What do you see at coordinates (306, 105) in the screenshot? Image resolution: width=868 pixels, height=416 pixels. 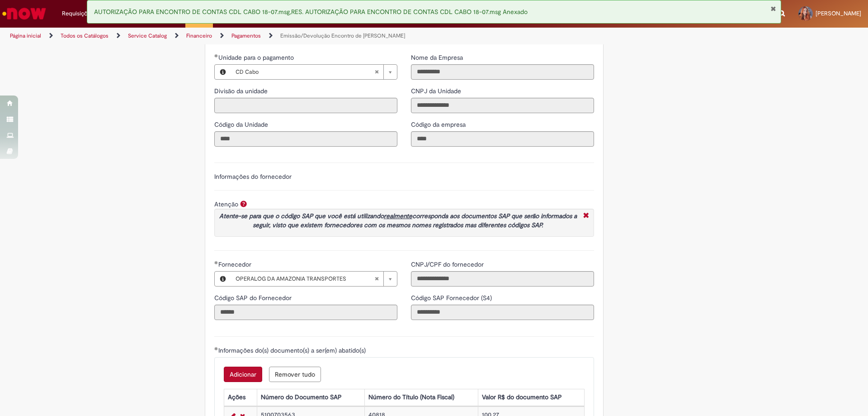 I see `input: Divisão da unidade` at bounding box center [306, 105].